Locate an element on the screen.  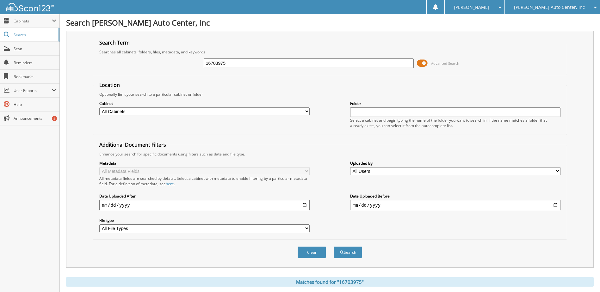
button: Search is located at coordinates (348, 253).